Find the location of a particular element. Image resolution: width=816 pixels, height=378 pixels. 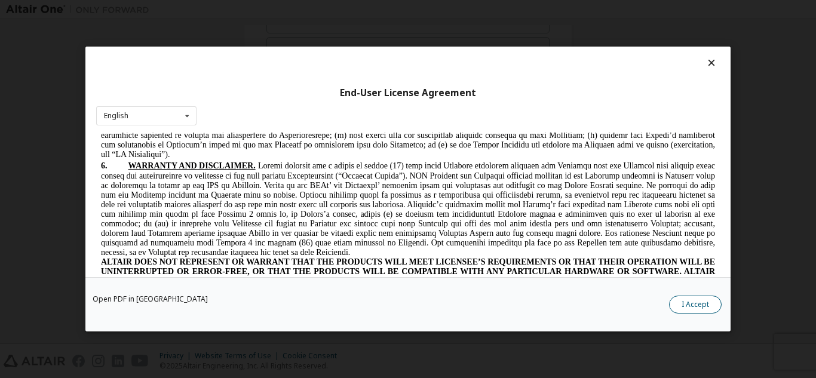

span: WARRANTY AND DISCLAIMER. is located at coordinates (96, 33).